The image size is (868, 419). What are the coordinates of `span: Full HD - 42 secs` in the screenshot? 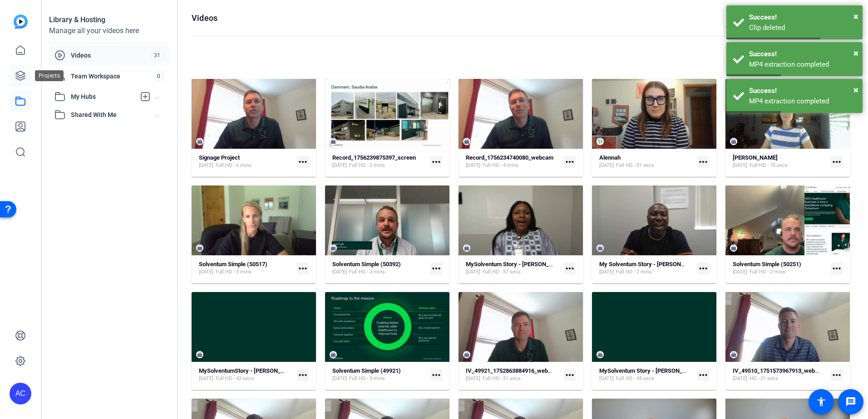 It's located at (235, 379).